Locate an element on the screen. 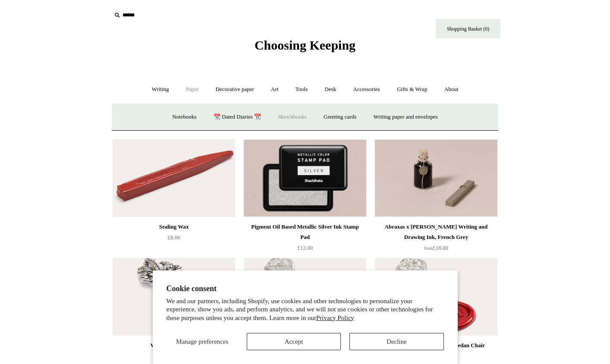 The width and height of the screenshot is (610, 364). a: About is located at coordinates (451, 89).